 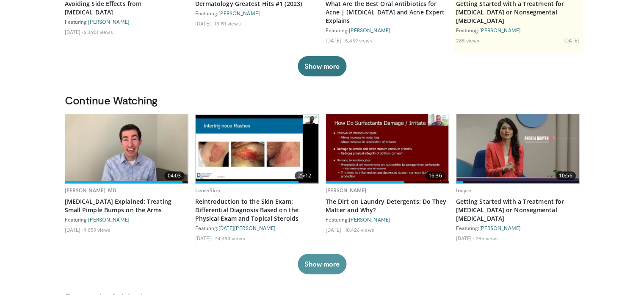 What do you see at coordinates (518, 149) in the screenshot?
I see `img: e02a99de-beb8-4d69-a8cb-018b1ffb8f0c.png.620x360_q85_upscale.jpg` at bounding box center [518, 149].